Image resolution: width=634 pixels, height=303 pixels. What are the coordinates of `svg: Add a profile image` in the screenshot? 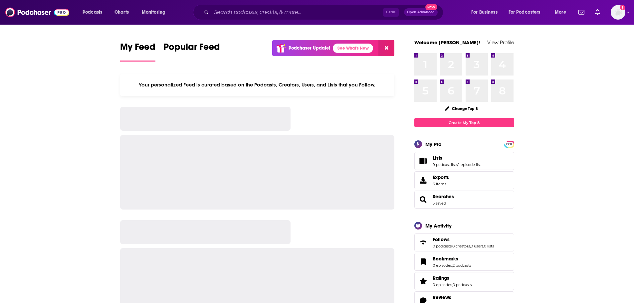 It's located at (623, 8).